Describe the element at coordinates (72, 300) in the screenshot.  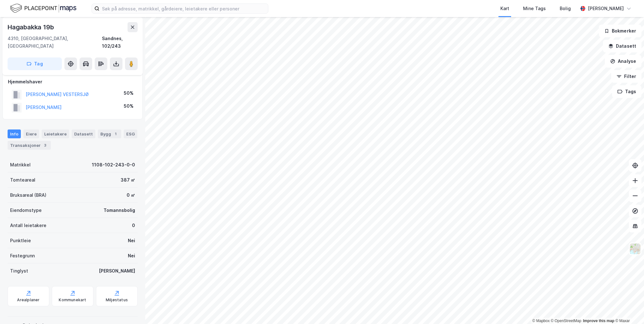
I see `div: Kommunekart` at that location.